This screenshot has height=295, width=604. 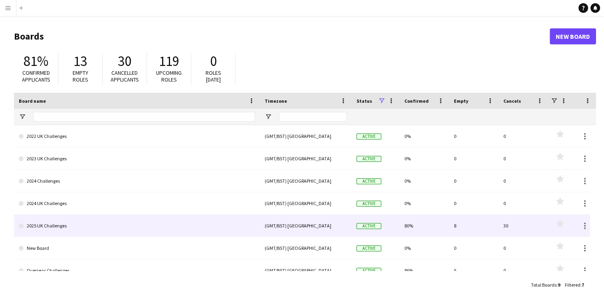 I want to click on input: Timezone Filter Input, so click(x=313, y=117).